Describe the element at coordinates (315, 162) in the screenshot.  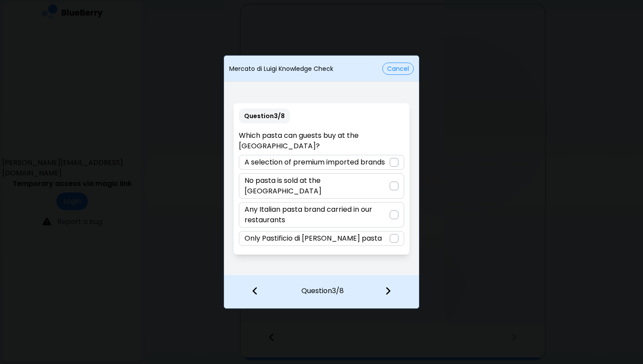
I see `p: A selection of premium imported brands` at that location.